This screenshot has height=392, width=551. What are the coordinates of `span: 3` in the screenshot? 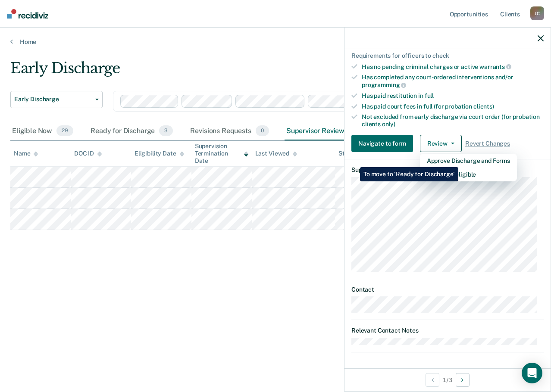 It's located at (166, 131).